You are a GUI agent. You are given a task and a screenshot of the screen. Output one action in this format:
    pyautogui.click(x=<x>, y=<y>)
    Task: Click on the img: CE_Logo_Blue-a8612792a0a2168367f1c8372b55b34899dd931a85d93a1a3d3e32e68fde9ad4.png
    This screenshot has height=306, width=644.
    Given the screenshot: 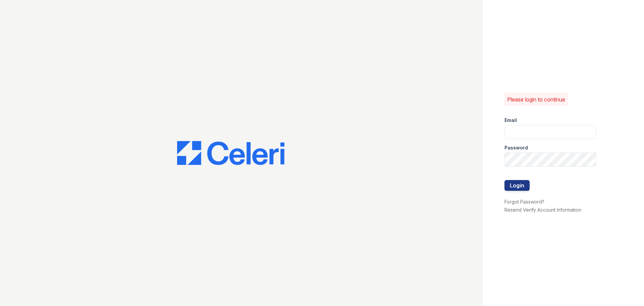 What is the action you would take?
    pyautogui.click(x=231, y=153)
    